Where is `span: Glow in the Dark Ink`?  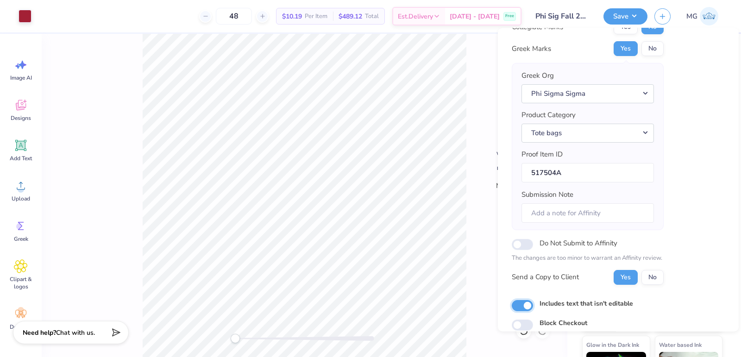
span: Glow in the Dark Ink is located at coordinates (613, 345).